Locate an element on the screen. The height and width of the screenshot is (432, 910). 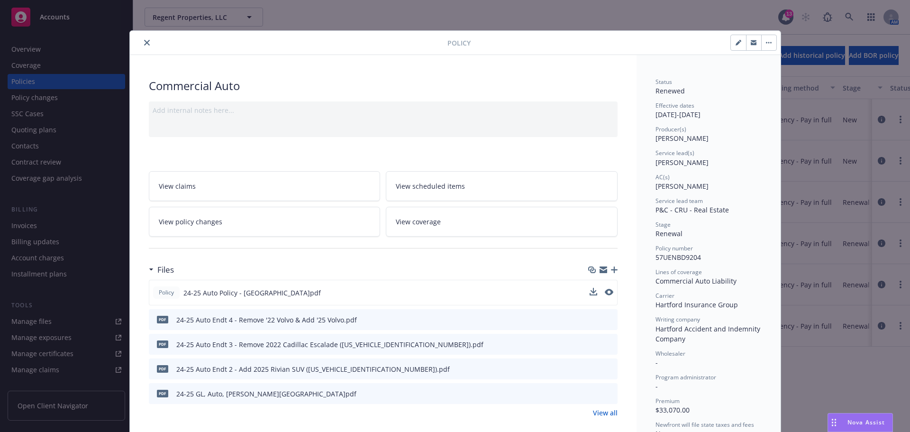
span: Carrier is located at coordinates (665, 295).